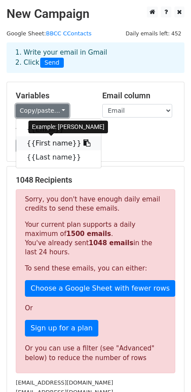 The width and height of the screenshot is (191, 392). What do you see at coordinates (95, 14) in the screenshot?
I see `h2: New Campaign` at bounding box center [95, 14].